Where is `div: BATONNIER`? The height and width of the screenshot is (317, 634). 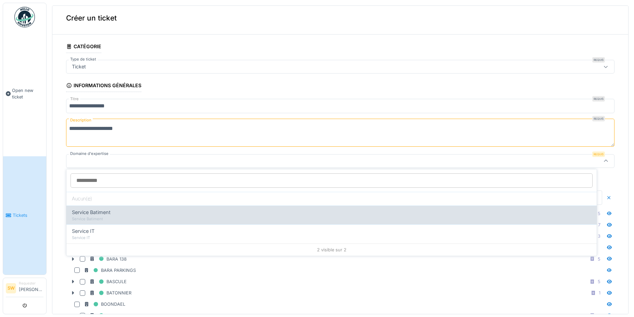
div: BATONNIER is located at coordinates (110, 293).